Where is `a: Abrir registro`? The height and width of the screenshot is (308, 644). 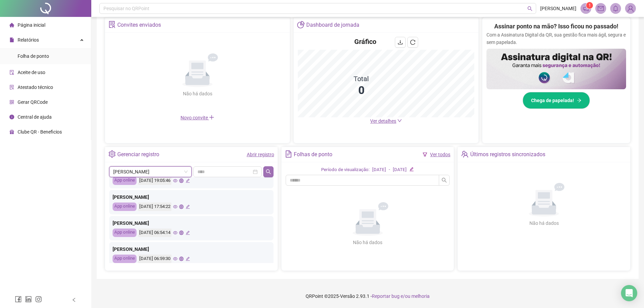
a: Abrir registro is located at coordinates (261, 154).